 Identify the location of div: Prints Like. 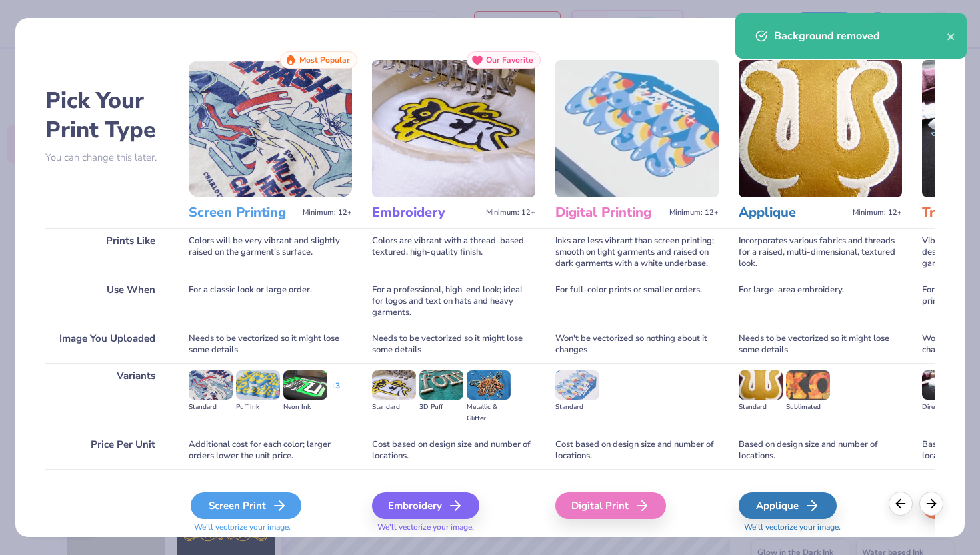
(106, 252).